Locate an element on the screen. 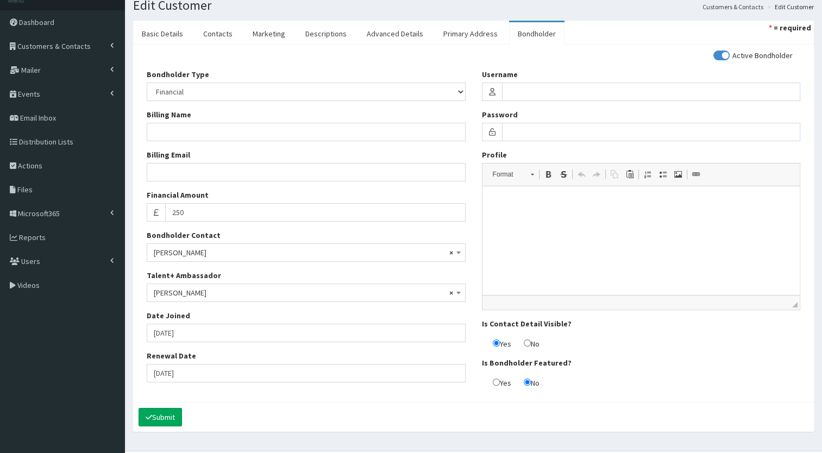 The width and height of the screenshot is (822, 453). a: Marketing is located at coordinates (269, 34).